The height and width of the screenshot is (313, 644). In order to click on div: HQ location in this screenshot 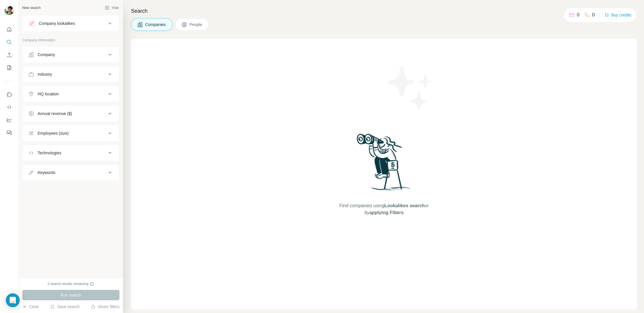, I will do `click(48, 94)`.